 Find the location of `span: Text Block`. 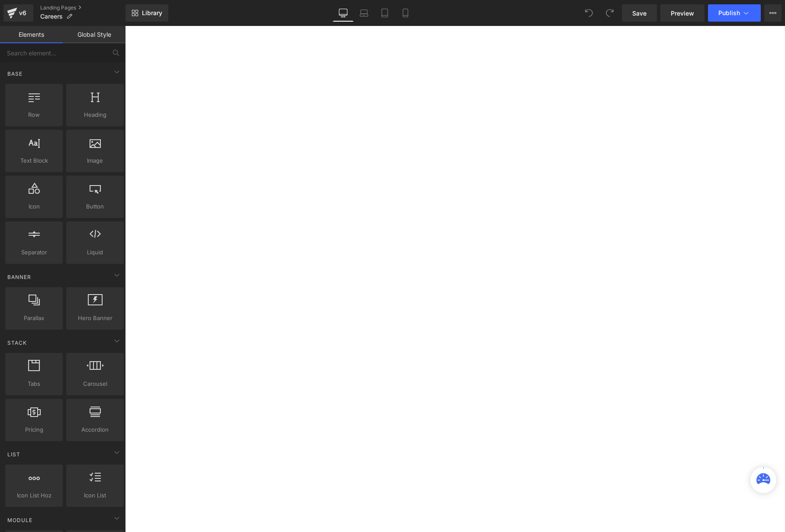

span: Text Block is located at coordinates (34, 160).